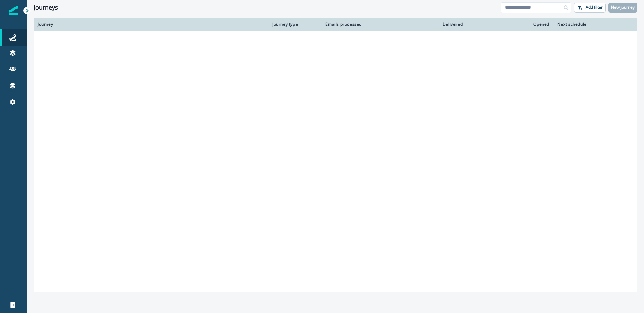 This screenshot has height=313, width=644. I want to click on h1: Journeys, so click(45, 7).